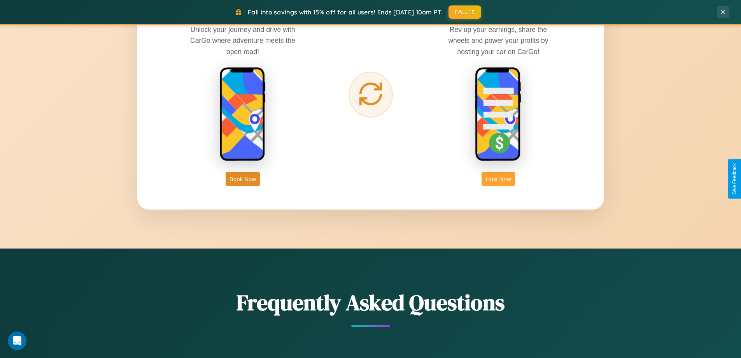 The image size is (741, 358). What do you see at coordinates (499, 114) in the screenshot?
I see `img: host phone` at bounding box center [499, 114].